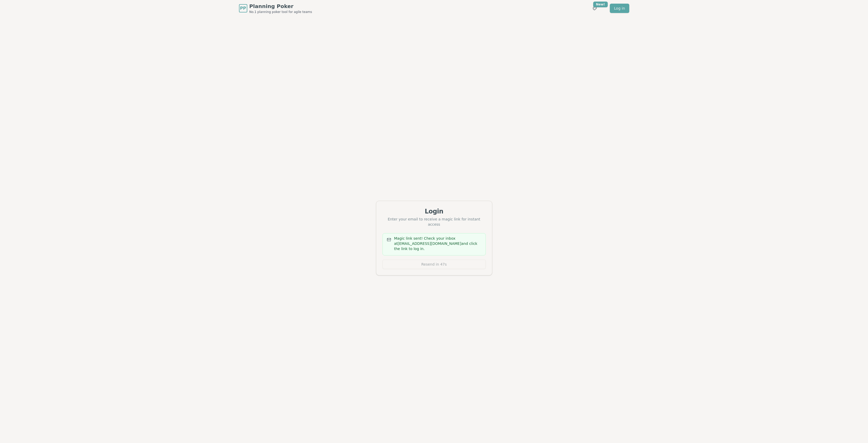 The width and height of the screenshot is (868, 443). What do you see at coordinates (281, 6) in the screenshot?
I see `span: Planning Poker` at bounding box center [281, 6].